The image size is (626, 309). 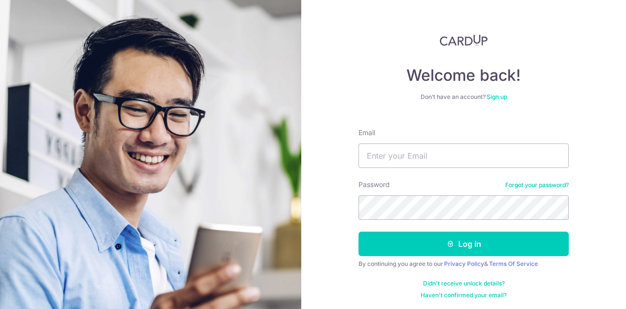 I want to click on a: Didn't receive unlock details?, so click(x=464, y=283).